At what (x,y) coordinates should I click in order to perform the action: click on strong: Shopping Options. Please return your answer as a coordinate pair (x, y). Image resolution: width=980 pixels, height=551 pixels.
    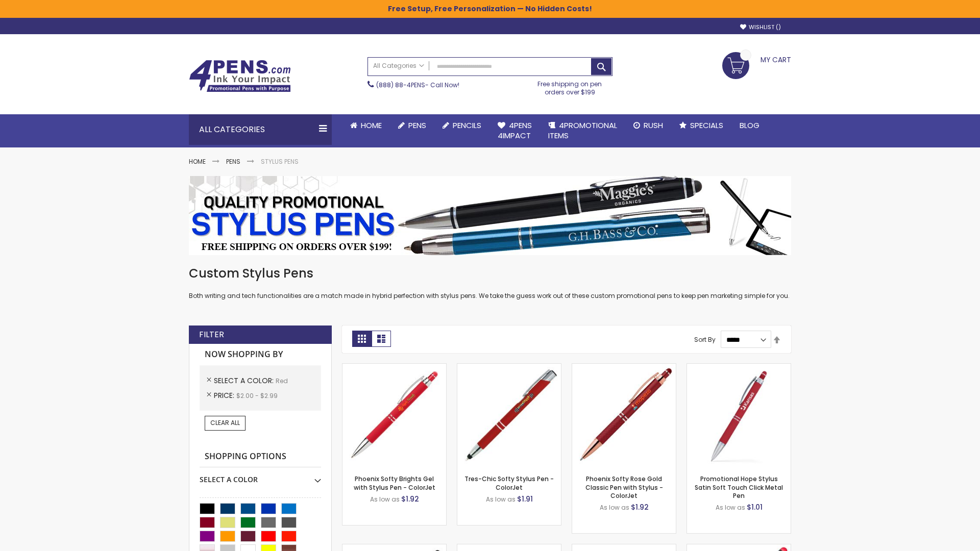
    Looking at the image, I should click on (261, 457).